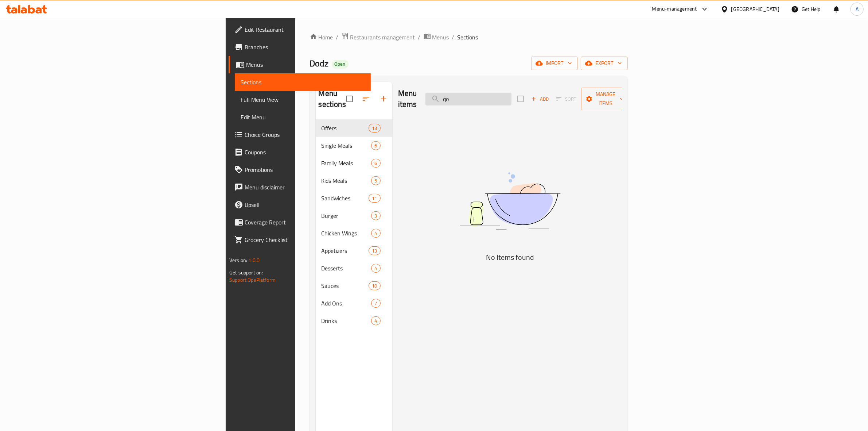  Describe the element at coordinates (347, 146) in the screenshot. I see `div: Single Meals` at that location.